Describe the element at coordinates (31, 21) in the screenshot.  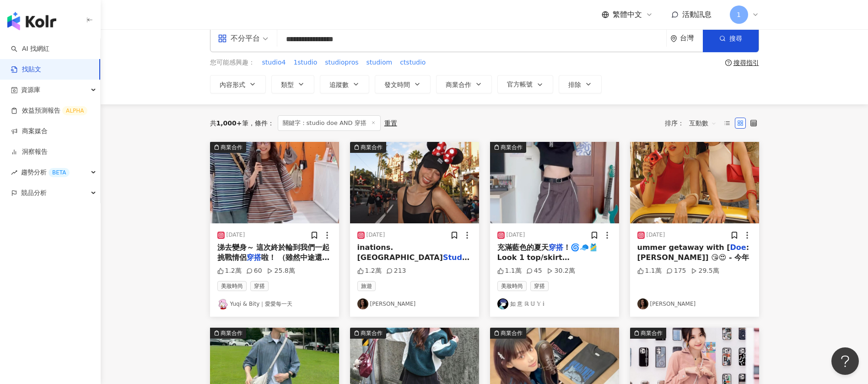
I see `img: logo` at that location.